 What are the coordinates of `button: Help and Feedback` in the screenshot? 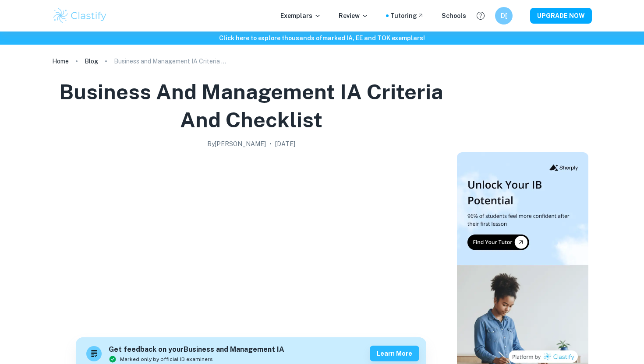 It's located at (480, 16).